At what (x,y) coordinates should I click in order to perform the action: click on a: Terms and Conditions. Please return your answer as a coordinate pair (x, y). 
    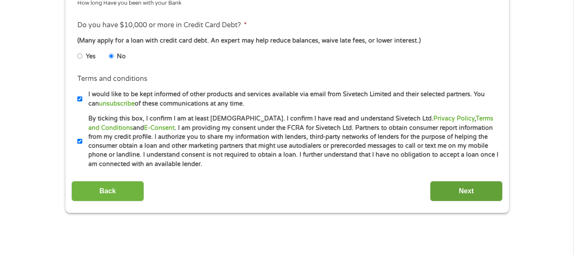
    Looking at the image, I should click on (291, 123).